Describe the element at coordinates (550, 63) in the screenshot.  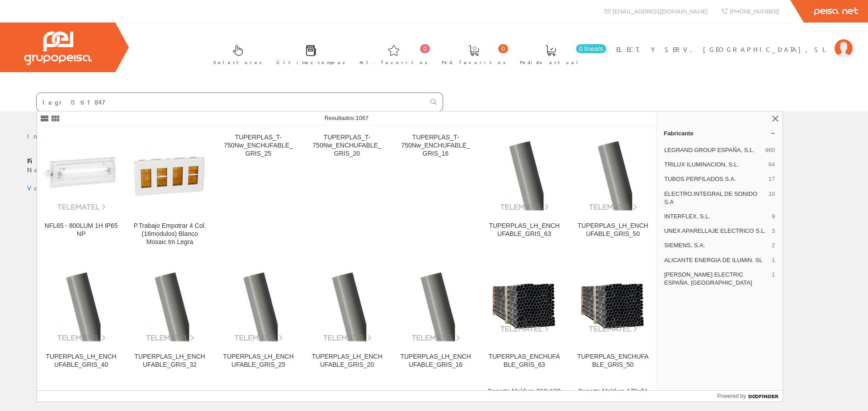
I see `span: Pedido actual` at that location.